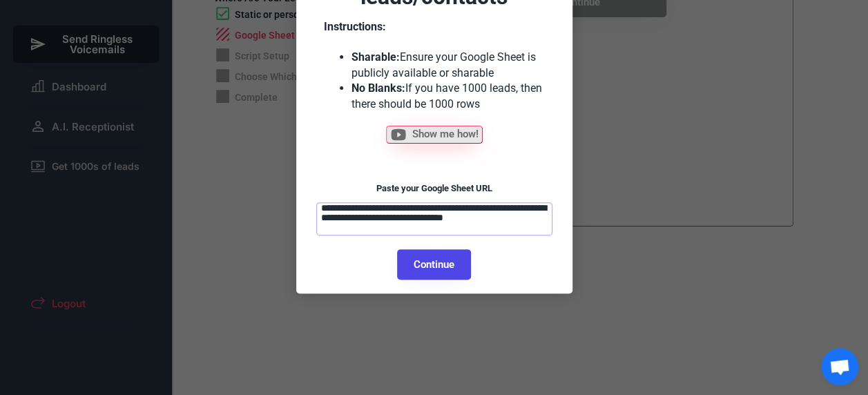 The height and width of the screenshot is (395, 868). Describe the element at coordinates (445, 134) in the screenshot. I see `span: Show me how!` at that location.